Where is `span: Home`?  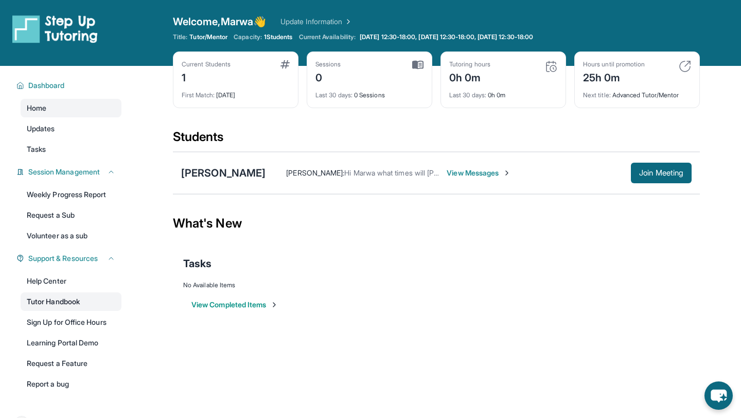 span: Home is located at coordinates (37, 108).